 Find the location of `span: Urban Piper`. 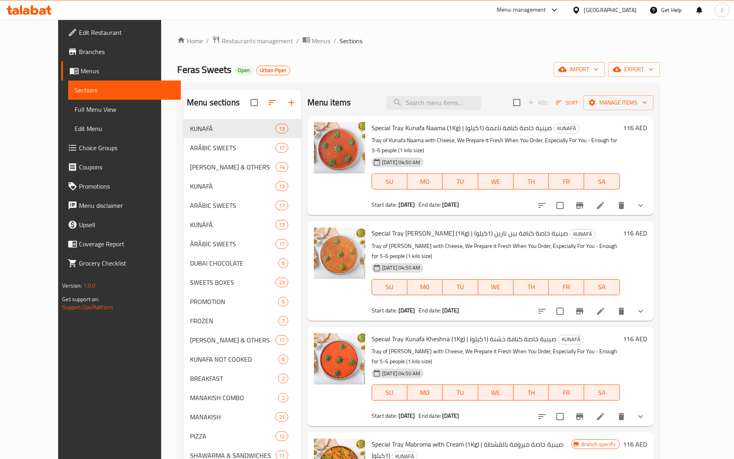

span: Urban Piper is located at coordinates (273, 70).